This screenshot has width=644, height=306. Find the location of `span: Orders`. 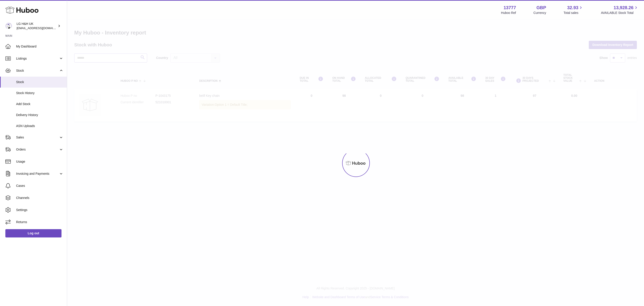

span: Orders is located at coordinates (37, 149).